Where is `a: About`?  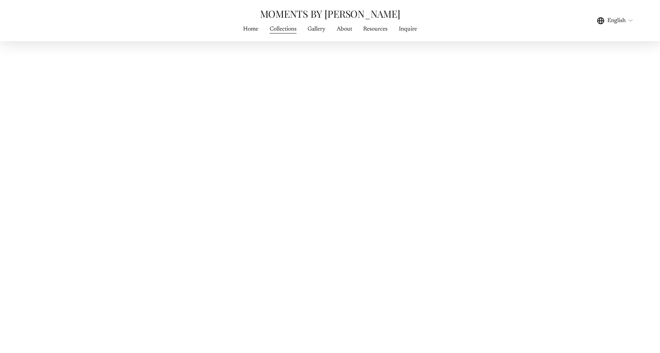 a: About is located at coordinates (345, 29).